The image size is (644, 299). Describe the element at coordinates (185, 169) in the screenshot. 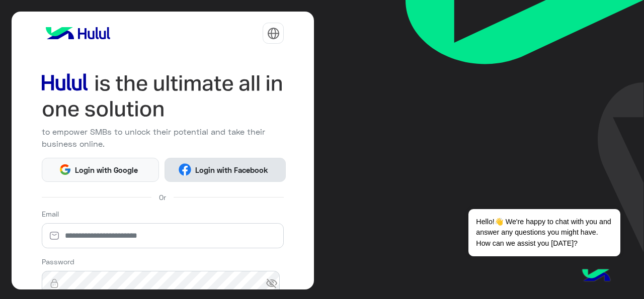

I see `img: Facebook` at that location.